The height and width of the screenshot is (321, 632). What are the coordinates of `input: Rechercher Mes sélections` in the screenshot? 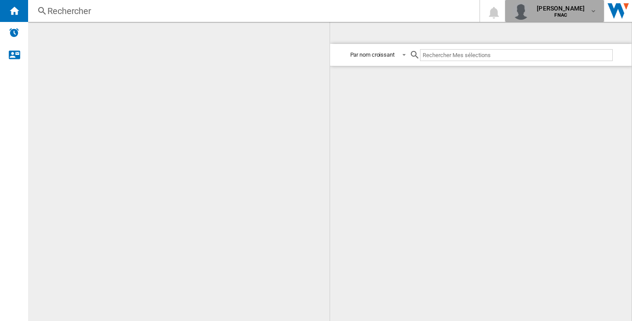 It's located at (516, 55).